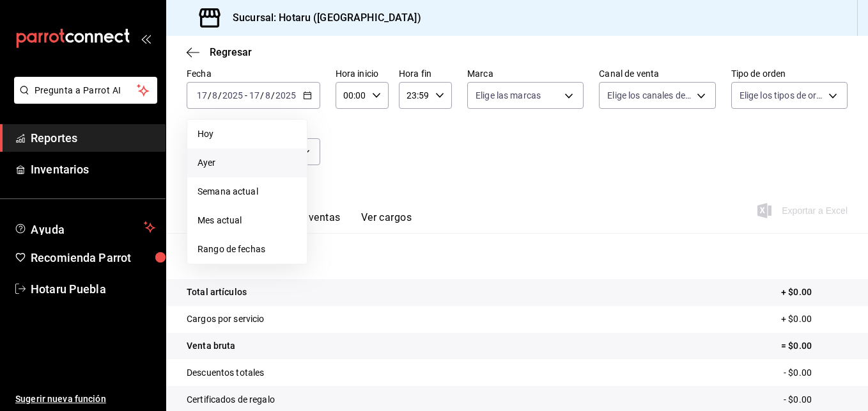 This screenshot has width=868, height=411. Describe the element at coordinates (782, 95) in the screenshot. I see `span: Elige los tipos de orden` at that location.